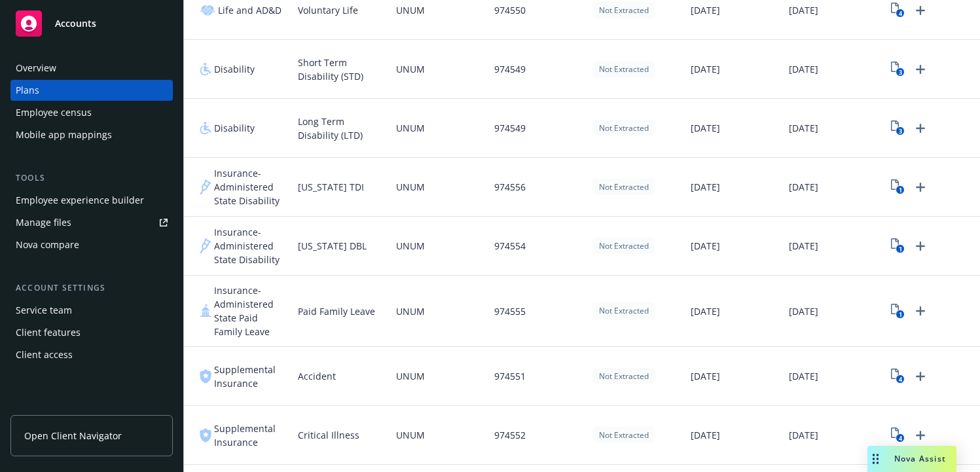 The height and width of the screenshot is (472, 980). What do you see at coordinates (920, 459) in the screenshot?
I see `span: Nova Assist` at bounding box center [920, 459].